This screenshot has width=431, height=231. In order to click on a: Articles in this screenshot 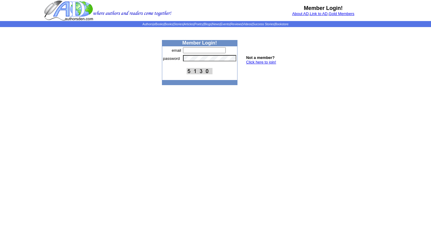, I will do `click(189, 24)`.